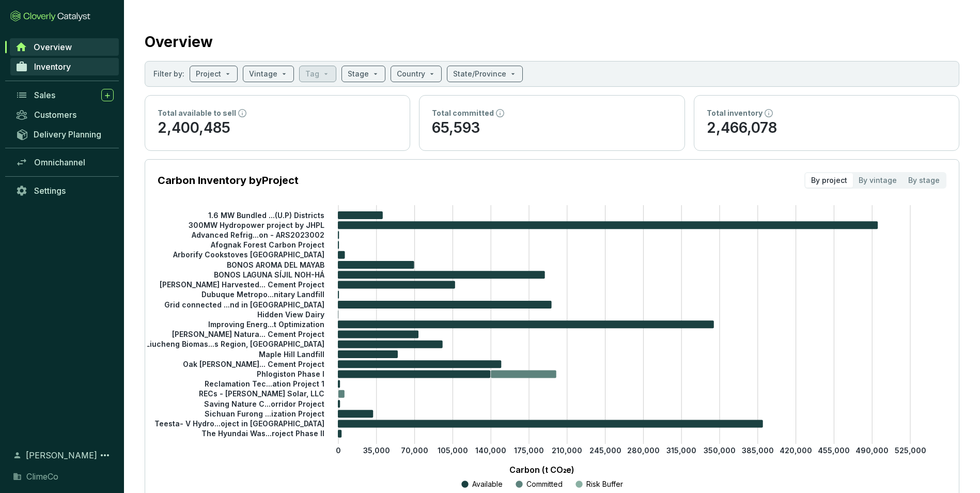  What do you see at coordinates (65, 67) in the screenshot?
I see `a: Inventory` at bounding box center [65, 67].